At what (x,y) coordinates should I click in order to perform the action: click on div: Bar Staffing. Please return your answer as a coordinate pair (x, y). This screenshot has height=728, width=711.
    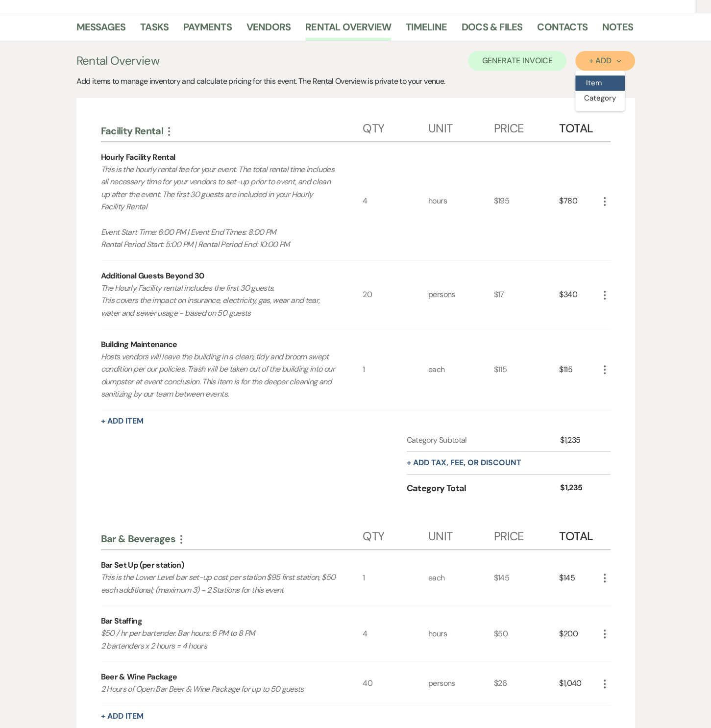
    Looking at the image, I should click on (122, 621).